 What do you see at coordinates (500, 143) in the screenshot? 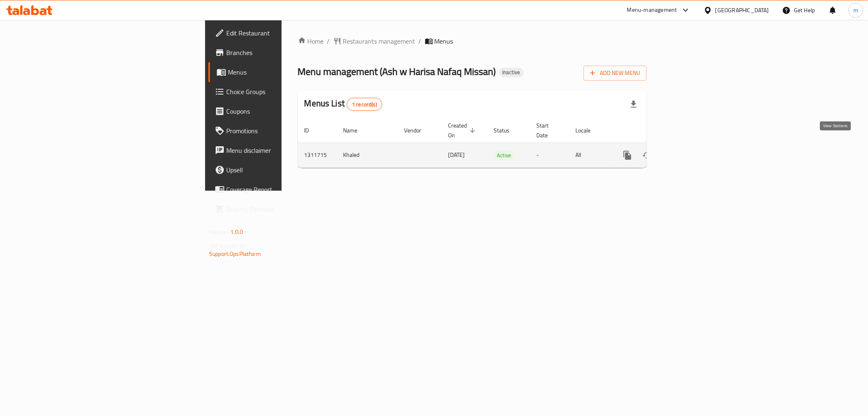
I see `table: enhanced table` at bounding box center [500, 143].